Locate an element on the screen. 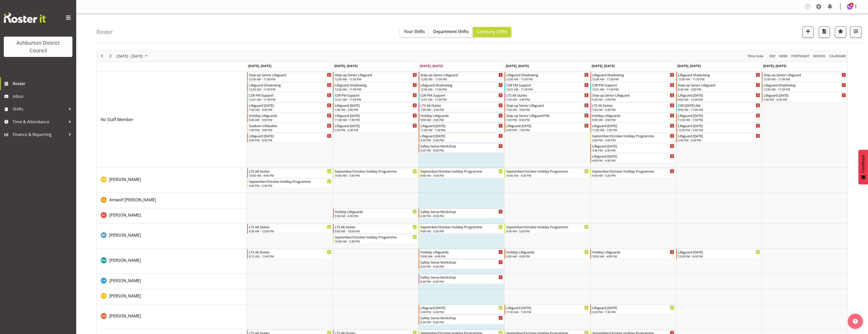 Image resolution: width=868 pixels, height=334 pixels. div: Bailey Tait"s event - LTS Alt Duties Begin From Tuesday, September 30, 2025 at 9:30:00 AM GMT+13:... is located at coordinates (375, 229).